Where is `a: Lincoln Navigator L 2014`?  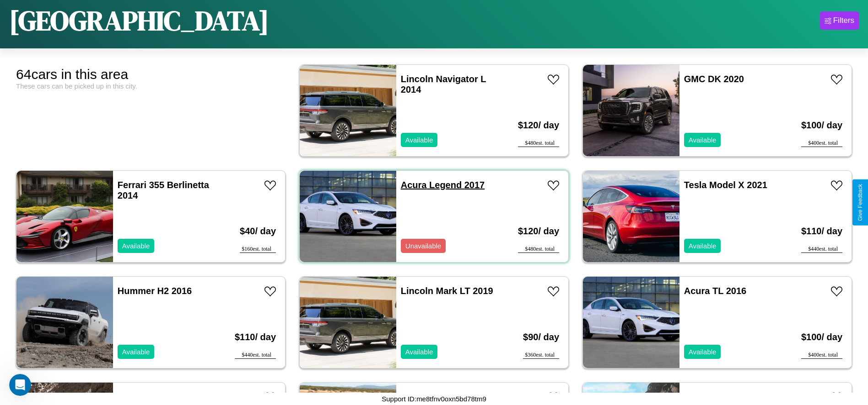 a: Lincoln Navigator L 2014 is located at coordinates (444, 84).